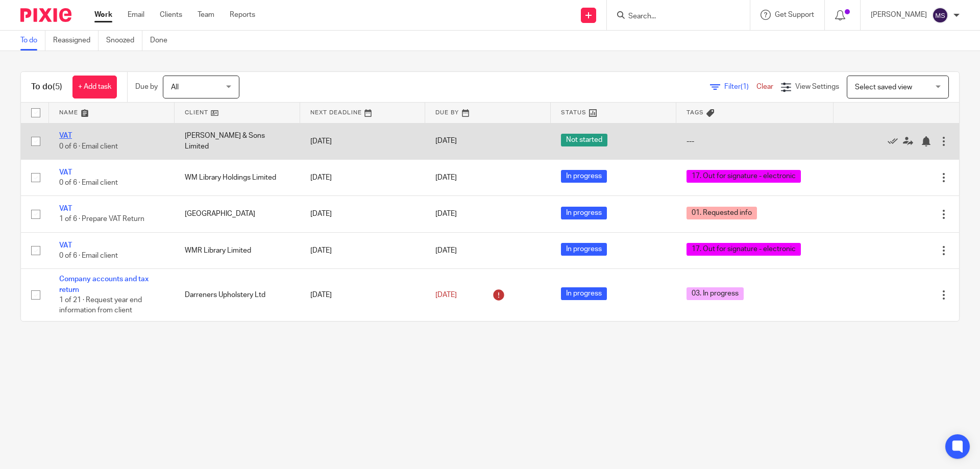 Image resolution: width=980 pixels, height=469 pixels. What do you see at coordinates (744, 86) in the screenshot?
I see `span: (1)` at bounding box center [744, 86].